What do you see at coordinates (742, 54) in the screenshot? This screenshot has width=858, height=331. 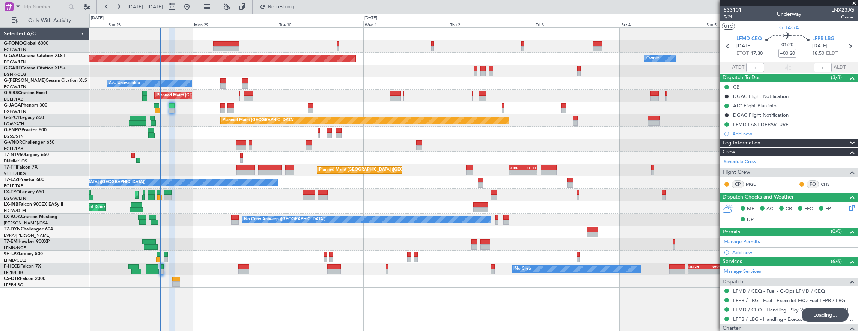 I see `span: ETOT` at bounding box center [742, 54].